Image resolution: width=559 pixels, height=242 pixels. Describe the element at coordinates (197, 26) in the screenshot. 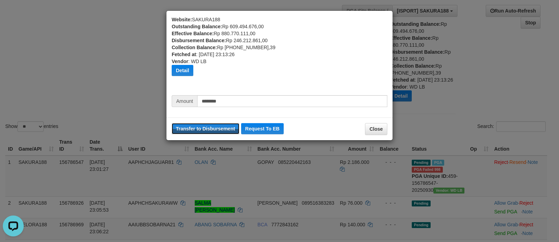

I see `b: Outstanding Balance:` at that location.